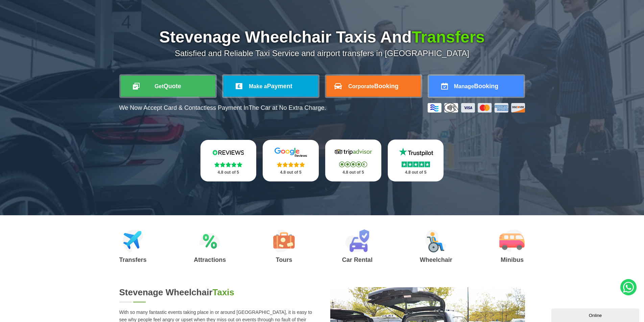 Image resolution: width=644 pixels, height=322 pixels. Describe the element at coordinates (228, 152) in the screenshot. I see `img: Reviews.io` at that location.